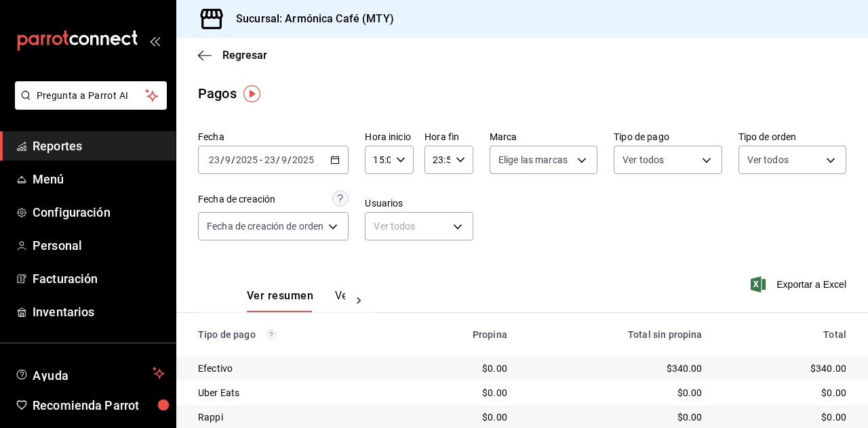 This screenshot has height=428, width=868. I want to click on div: Total, so click(785, 334).